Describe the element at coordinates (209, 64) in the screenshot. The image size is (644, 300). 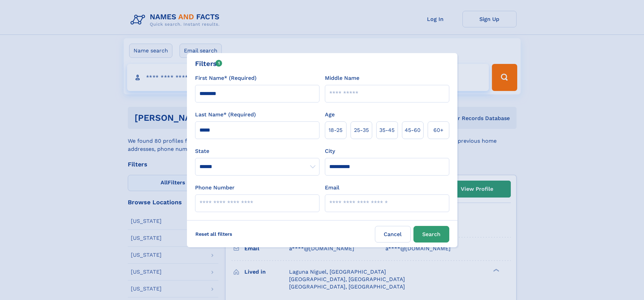
I see `div: Filters` at that location.